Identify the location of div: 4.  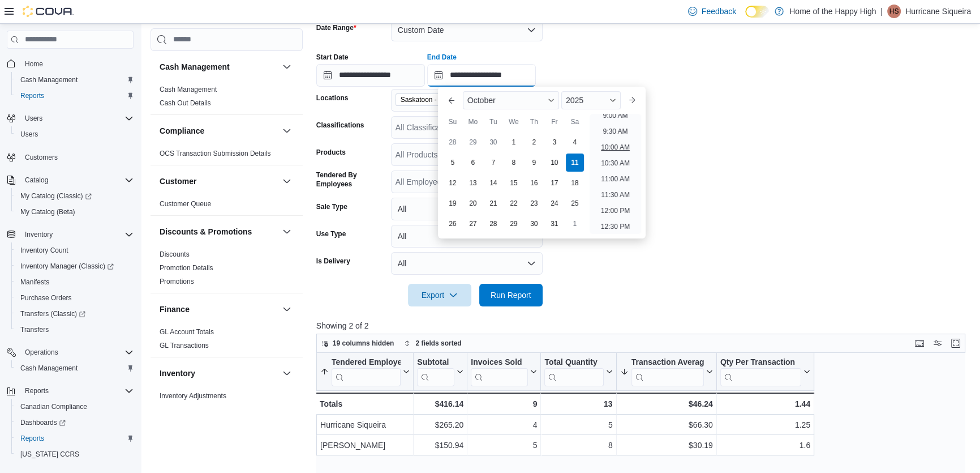
(503, 425).